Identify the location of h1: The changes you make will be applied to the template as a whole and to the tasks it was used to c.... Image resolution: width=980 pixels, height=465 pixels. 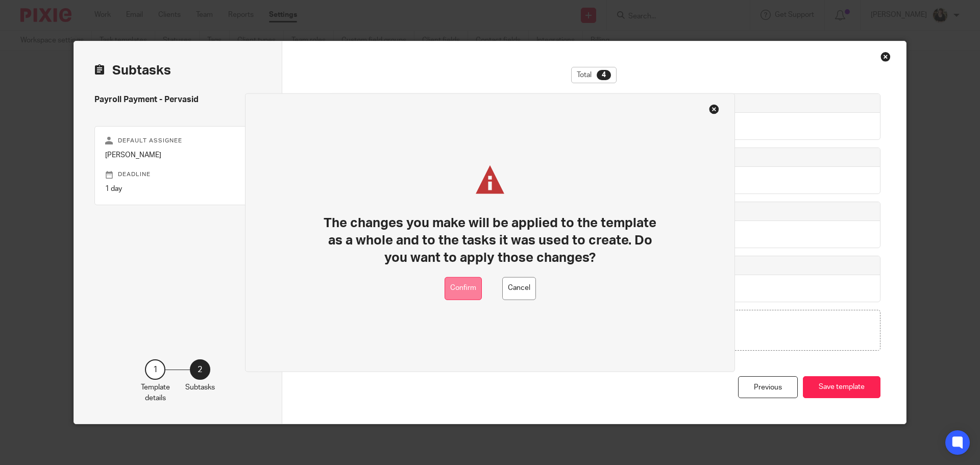
(490, 240).